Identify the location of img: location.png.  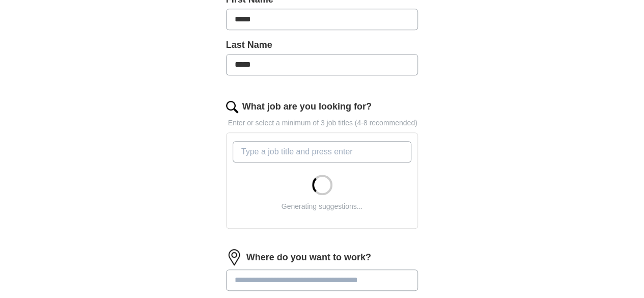
(234, 257).